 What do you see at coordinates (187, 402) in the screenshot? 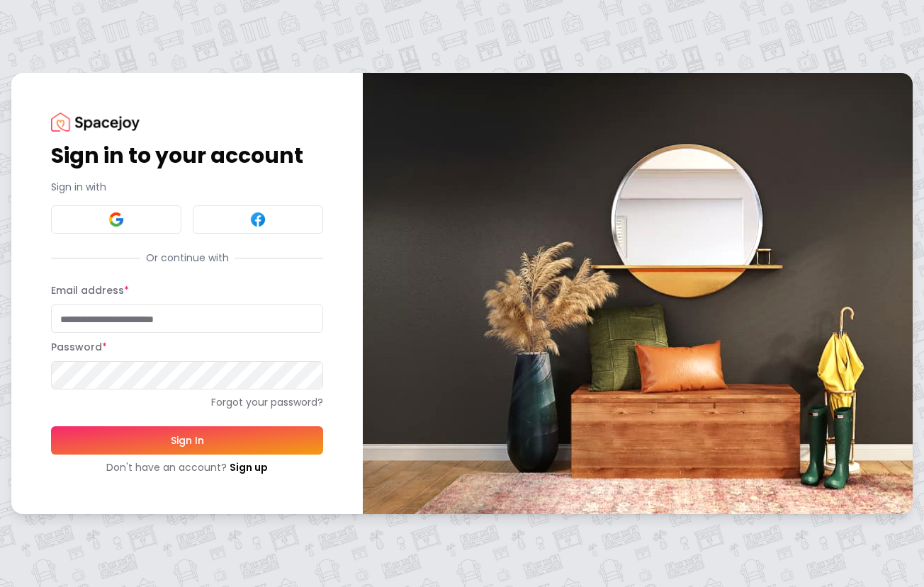
I see `a: Forgot your password?` at bounding box center [187, 402].